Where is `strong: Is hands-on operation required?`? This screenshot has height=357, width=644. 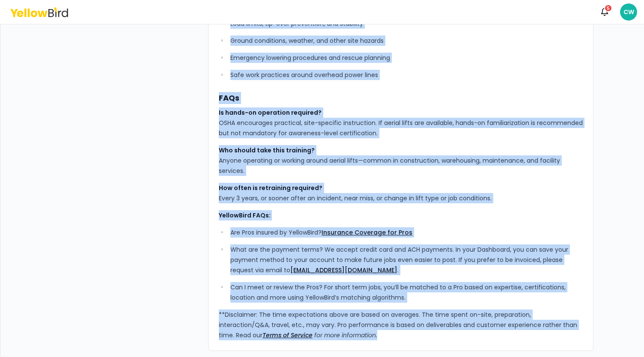 strong: Is hands-on operation required? is located at coordinates (270, 112).